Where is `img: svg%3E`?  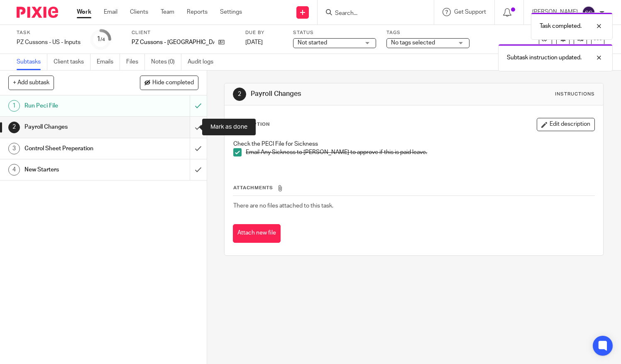 img: svg%3E is located at coordinates (588, 13).